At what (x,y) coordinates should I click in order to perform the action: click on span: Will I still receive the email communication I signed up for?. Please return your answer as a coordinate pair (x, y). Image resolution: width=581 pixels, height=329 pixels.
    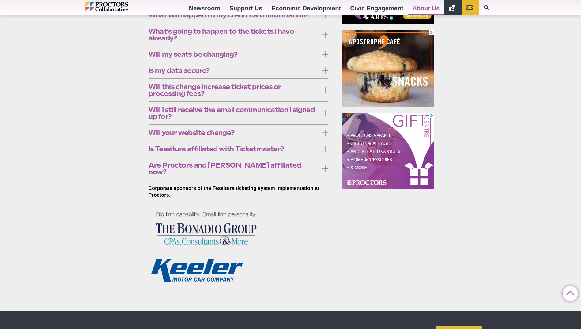
    Looking at the image, I should click on (234, 113).